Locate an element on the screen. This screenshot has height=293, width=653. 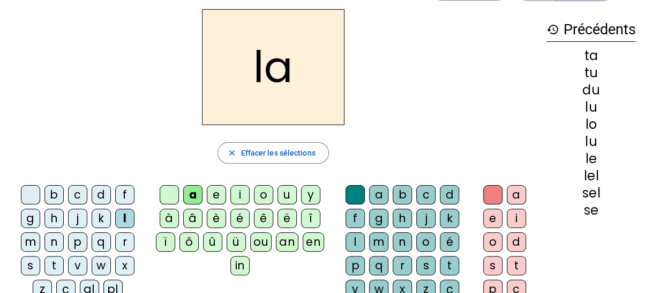
div: ta is located at coordinates (591, 56).